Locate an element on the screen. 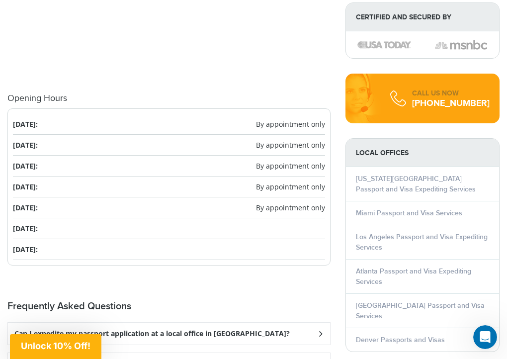 The height and width of the screenshot is (359, 507). h2: Frequently Asked Questions is located at coordinates (169, 306).